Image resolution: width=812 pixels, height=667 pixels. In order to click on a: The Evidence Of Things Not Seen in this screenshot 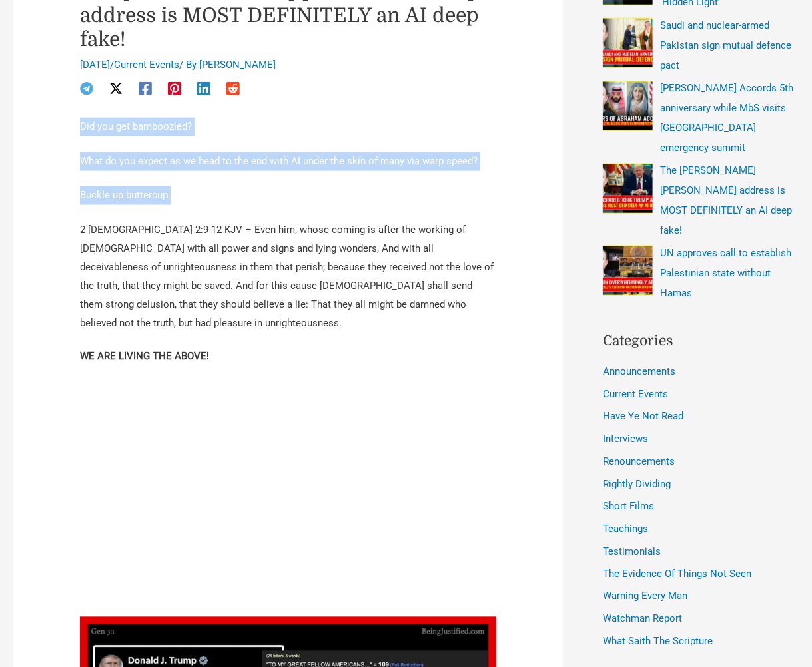, I will do `click(677, 575)`.